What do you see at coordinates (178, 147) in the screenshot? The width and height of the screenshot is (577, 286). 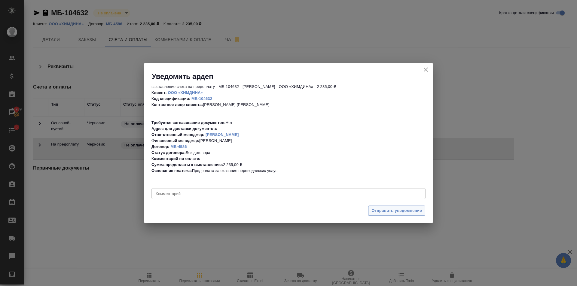 I see `a: МБ-4586` at bounding box center [178, 147].